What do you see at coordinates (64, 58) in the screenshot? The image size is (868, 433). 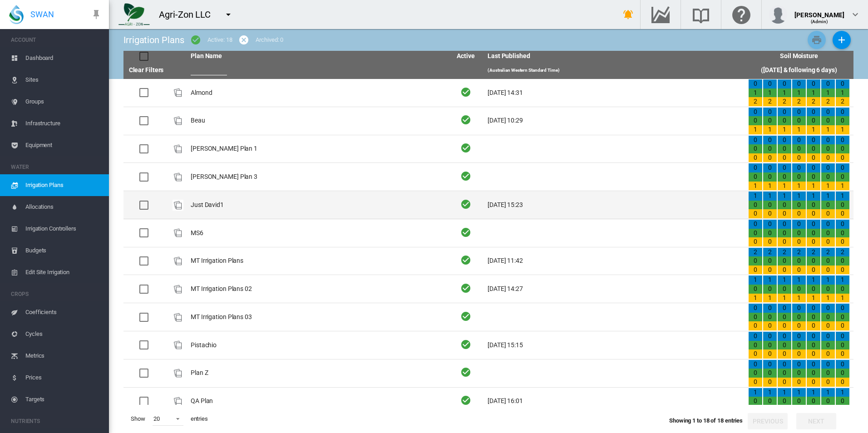 I see `span: Dashboard` at bounding box center [64, 58].